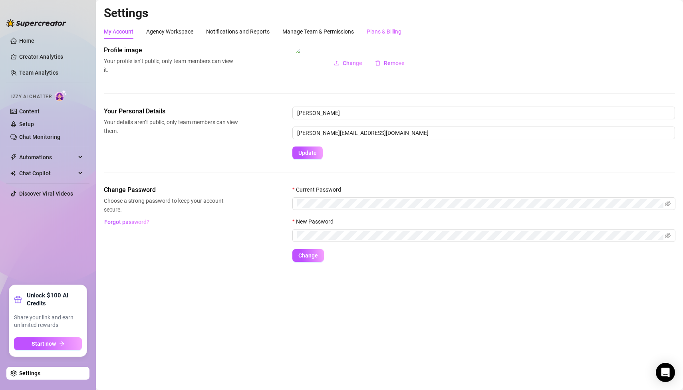  I want to click on span: delete, so click(378, 63).